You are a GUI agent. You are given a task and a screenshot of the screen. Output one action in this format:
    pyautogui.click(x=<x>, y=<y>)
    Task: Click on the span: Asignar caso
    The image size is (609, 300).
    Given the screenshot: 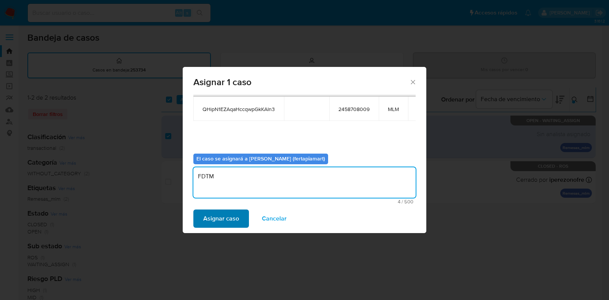 What is the action you would take?
    pyautogui.click(x=221, y=219)
    